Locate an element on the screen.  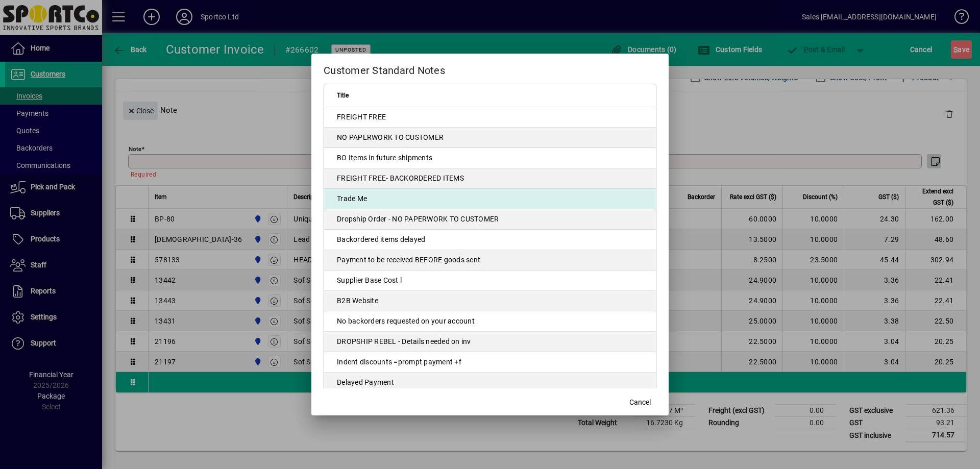
td: Delayed Payment is located at coordinates (490, 383).